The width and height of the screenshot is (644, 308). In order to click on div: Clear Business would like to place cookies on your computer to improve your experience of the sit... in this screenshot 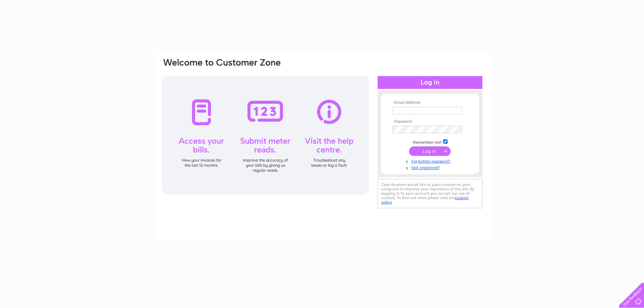, I will do `click(430, 194)`.